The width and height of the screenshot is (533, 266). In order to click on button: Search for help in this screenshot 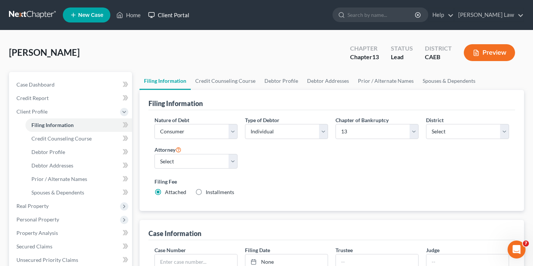, I will do `click(75, 131)`.